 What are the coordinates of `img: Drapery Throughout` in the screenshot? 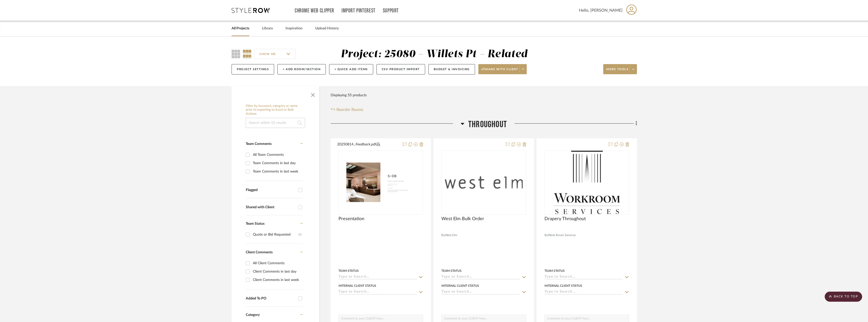 It's located at (587, 183).